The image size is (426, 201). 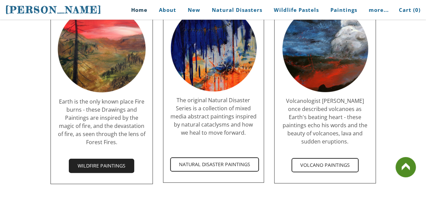 What do you see at coordinates (325, 165) in the screenshot?
I see `span: Volcano Paintings` at bounding box center [325, 165].